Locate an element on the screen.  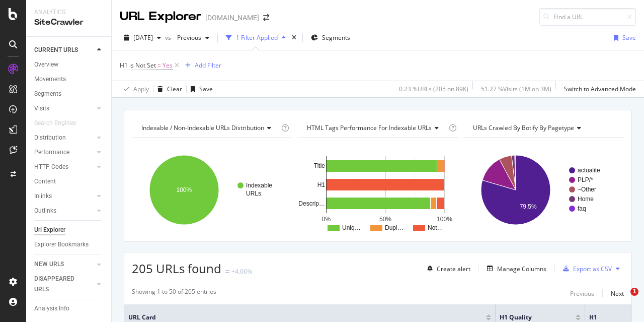
a: Performance is located at coordinates (64, 152).